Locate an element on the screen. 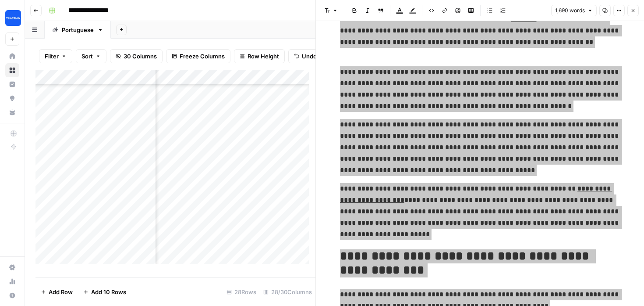 The height and width of the screenshot is (306, 644). button: Workspace: Tractian is located at coordinates (12, 18).